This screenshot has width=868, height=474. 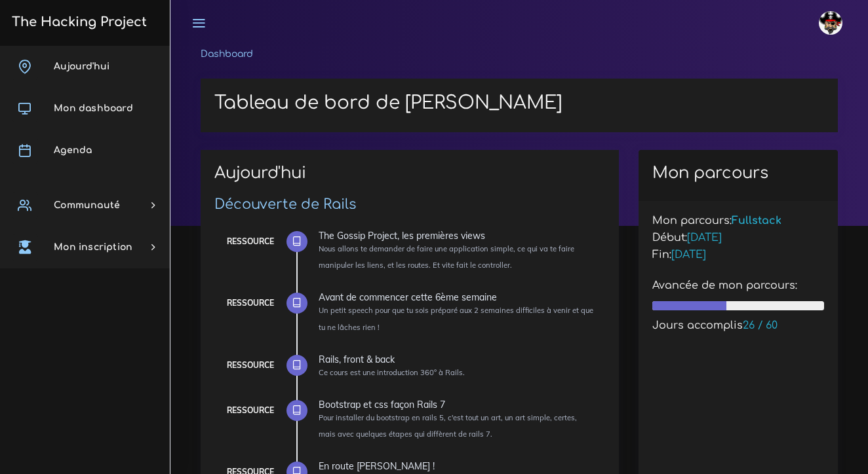 I want to click on h2: Aujourd'hui, so click(x=409, y=177).